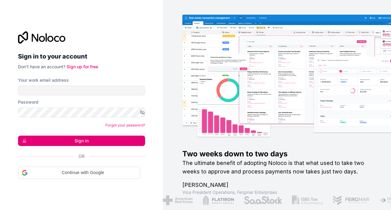 Image resolution: width=391 pixels, height=210 pixels. I want to click on span: Don't have an account?, so click(42, 67).